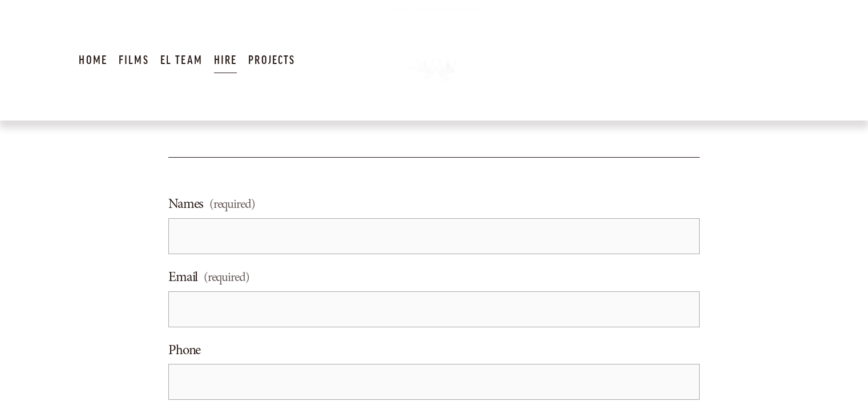 The width and height of the screenshot is (868, 417). Describe the element at coordinates (181, 60) in the screenshot. I see `a: EL TEAM` at that location.